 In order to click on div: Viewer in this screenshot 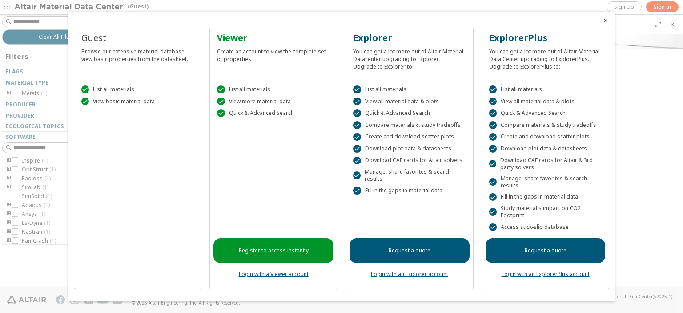, I will do `click(274, 38)`.